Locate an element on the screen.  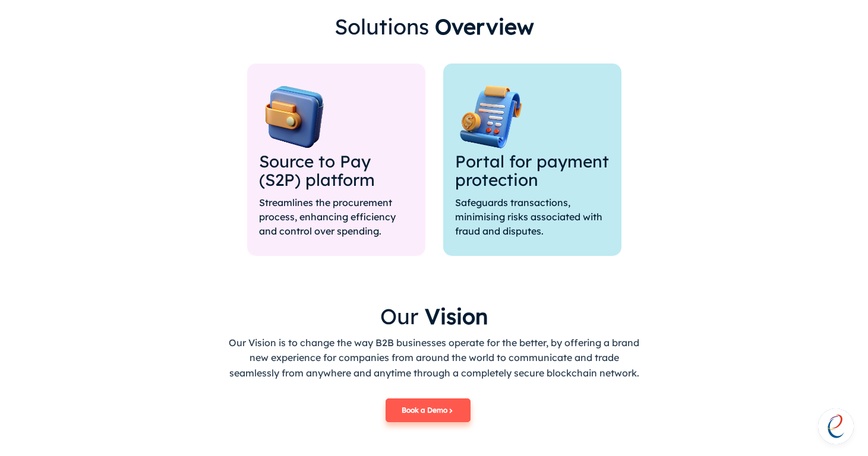
h2: Our is located at coordinates (435, 316).